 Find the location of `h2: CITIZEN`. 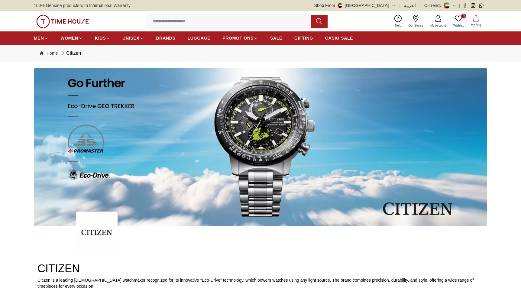

h2: CITIZEN is located at coordinates (261, 269).